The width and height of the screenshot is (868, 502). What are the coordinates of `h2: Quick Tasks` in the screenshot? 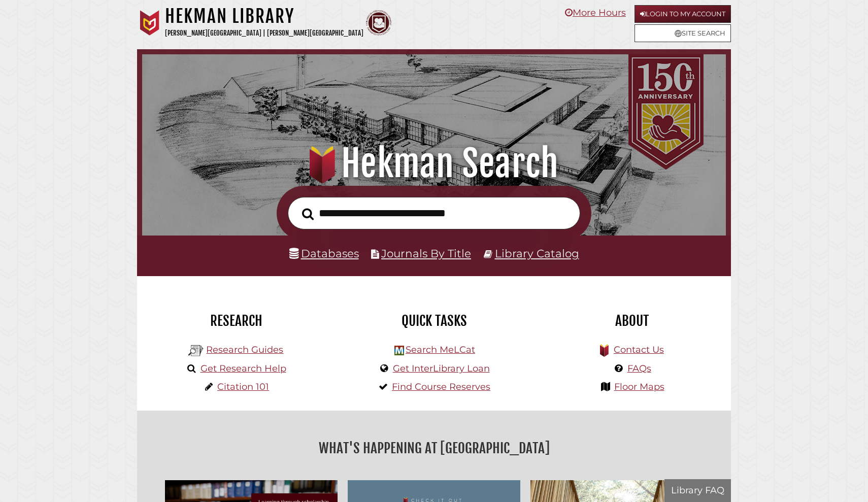 It's located at (434, 320).